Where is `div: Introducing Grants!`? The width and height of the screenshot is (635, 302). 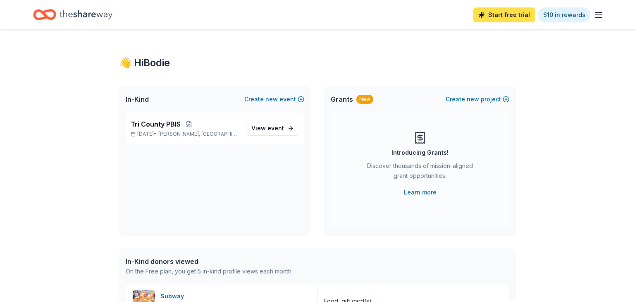 div: Introducing Grants! is located at coordinates (420, 153).